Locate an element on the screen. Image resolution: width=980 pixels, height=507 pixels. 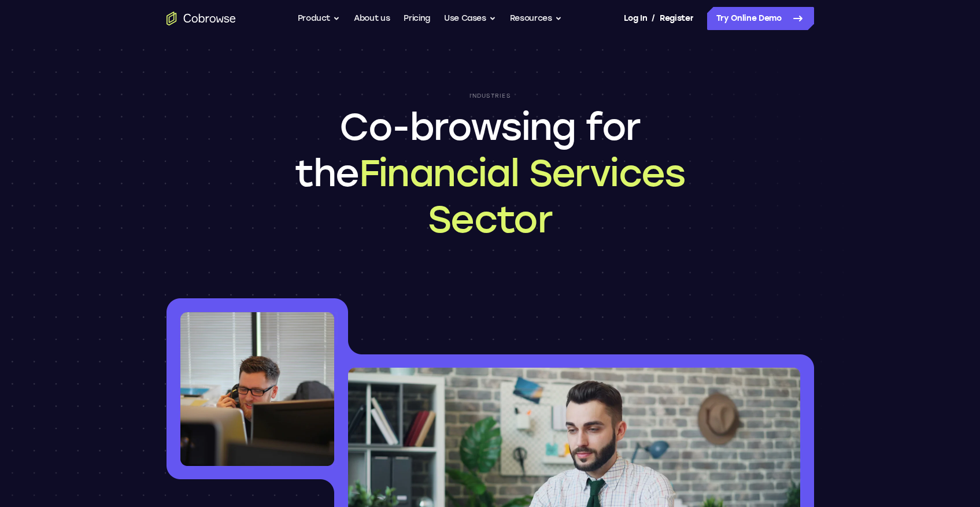
a: Register is located at coordinates (677, 19).